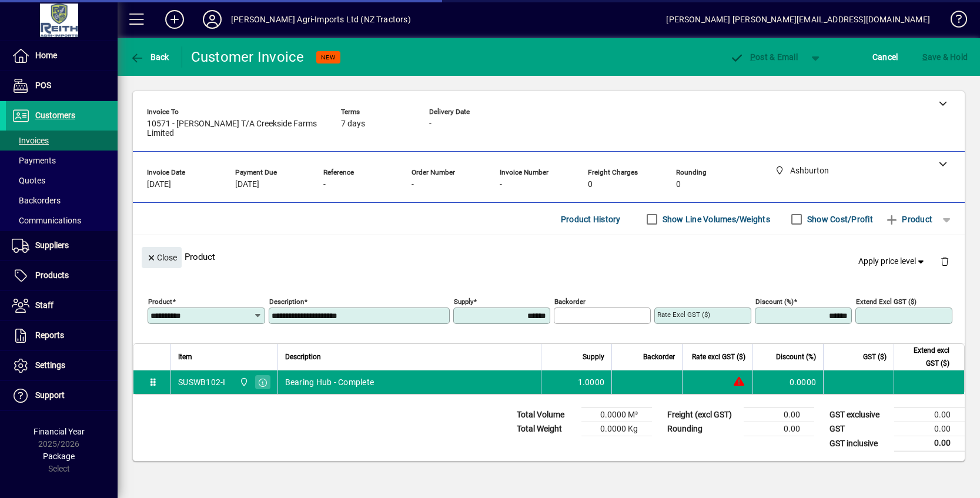 The height and width of the screenshot is (498, 980). I want to click on a: Products, so click(62, 276).